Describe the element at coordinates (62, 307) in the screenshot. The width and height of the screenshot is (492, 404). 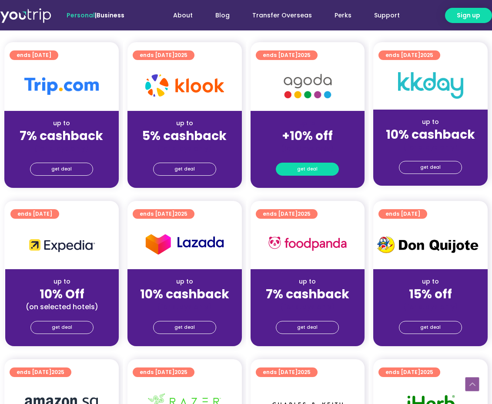
I see `div: (on selected hotels)` at that location.